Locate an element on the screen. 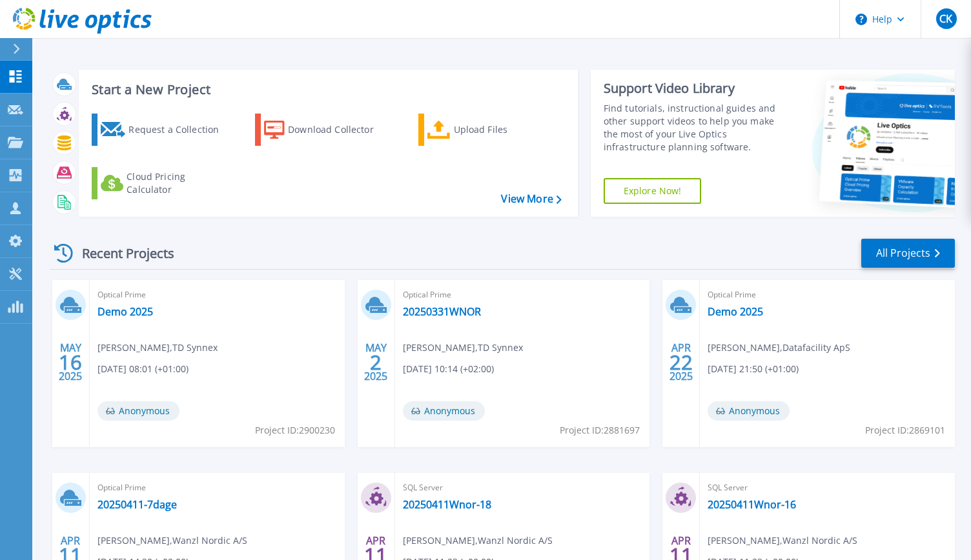  div: Cloud Pricing Calculator is located at coordinates (178, 183).